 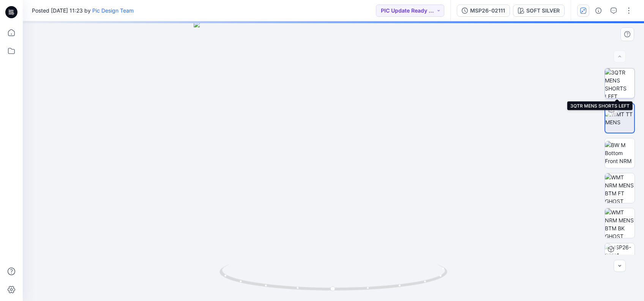 I want to click on img: MSP26-02111 SOFT SILVER, so click(x=620, y=258).